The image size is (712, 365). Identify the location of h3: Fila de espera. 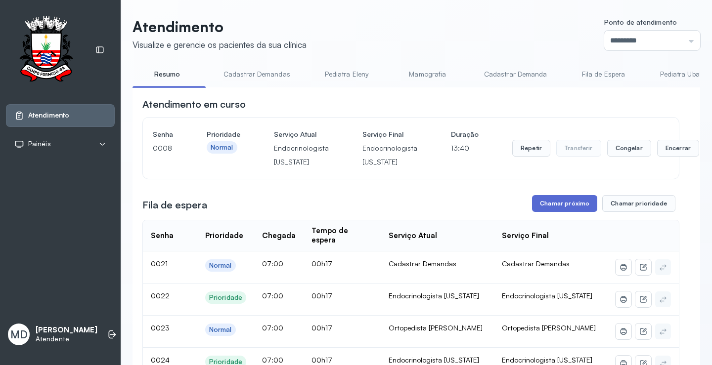
(175, 205).